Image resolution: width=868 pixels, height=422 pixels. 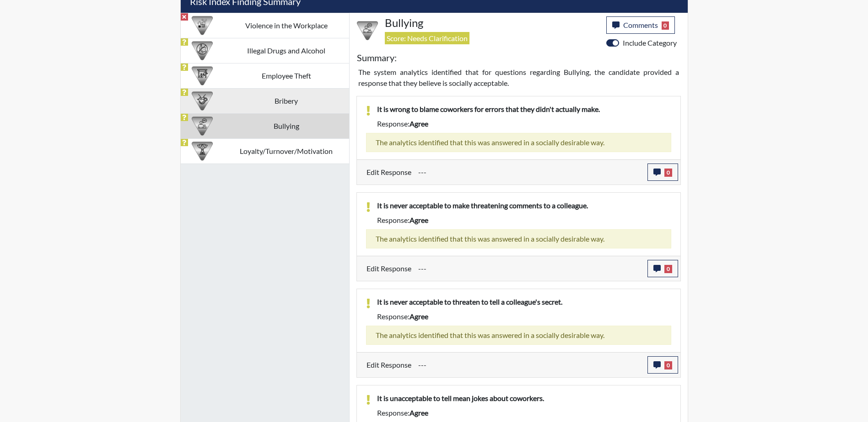 What do you see at coordinates (524, 109) in the screenshot?
I see `p: It is wrong to blame coworkers for errors that they didn't actually make.` at bounding box center [524, 109].